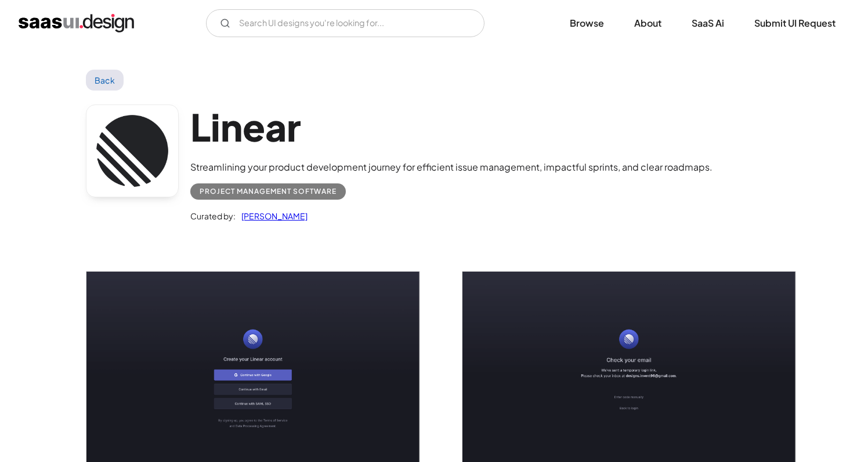 The image size is (868, 462). What do you see at coordinates (451, 167) in the screenshot?
I see `div: Streamlining your product development journey for efficient issue management, impactful sprints, ...` at bounding box center [451, 167].